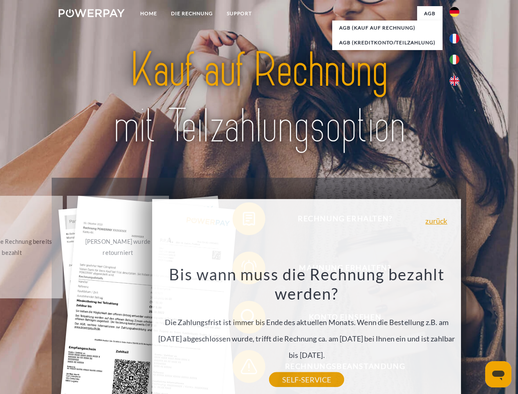 The height and width of the screenshot is (394, 518). Describe the element at coordinates (91, 13) in the screenshot. I see `img: logo-powerpay-white.svg` at that location.